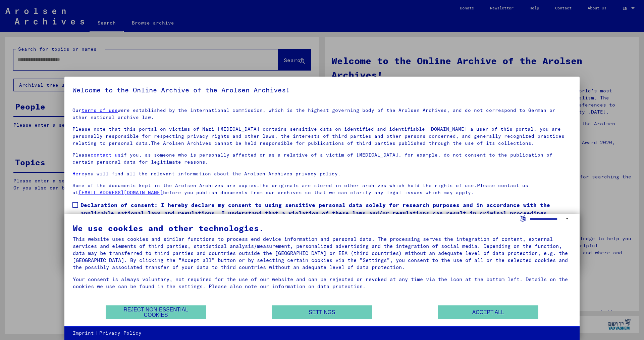 This screenshot has height=340, width=644. I want to click on p: Please if you, as someone who is personally affected or as a relative of a victim of [MEDICAL_DAT..., so click(322, 158).